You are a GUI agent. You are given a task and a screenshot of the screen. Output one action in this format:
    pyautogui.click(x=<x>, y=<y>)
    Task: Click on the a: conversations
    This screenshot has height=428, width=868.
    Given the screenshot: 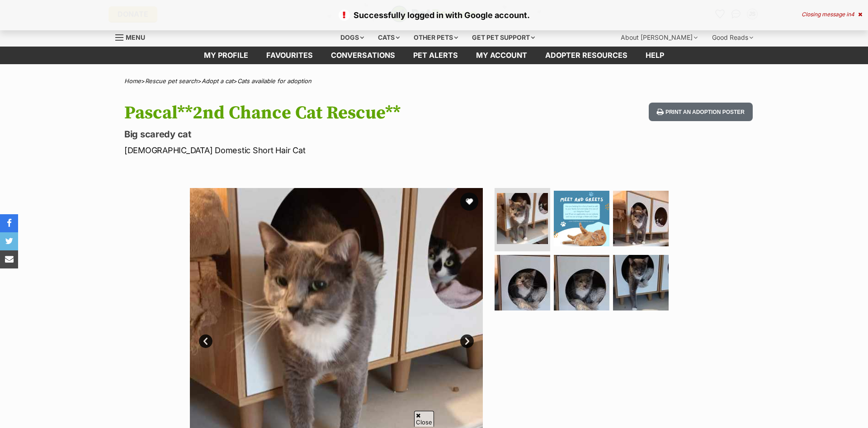 What is the action you would take?
    pyautogui.click(x=363, y=55)
    